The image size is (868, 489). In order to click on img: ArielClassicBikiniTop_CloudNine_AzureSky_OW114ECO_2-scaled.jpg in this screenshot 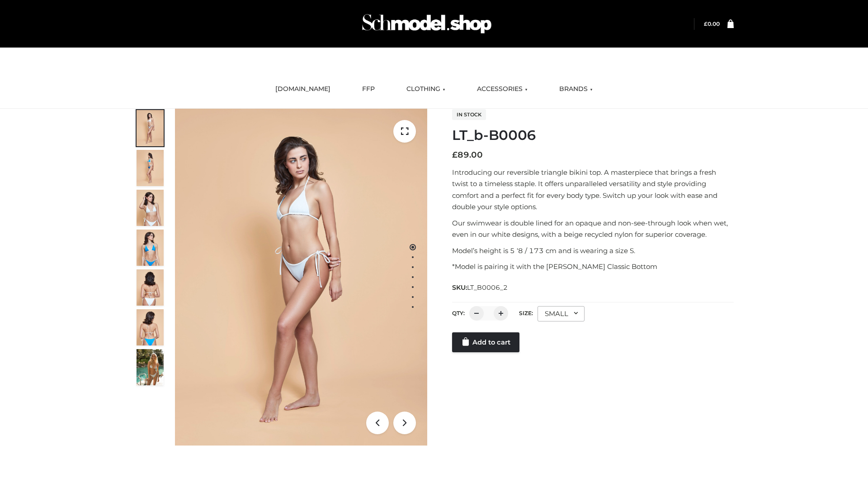, I will do `click(150, 168)`.